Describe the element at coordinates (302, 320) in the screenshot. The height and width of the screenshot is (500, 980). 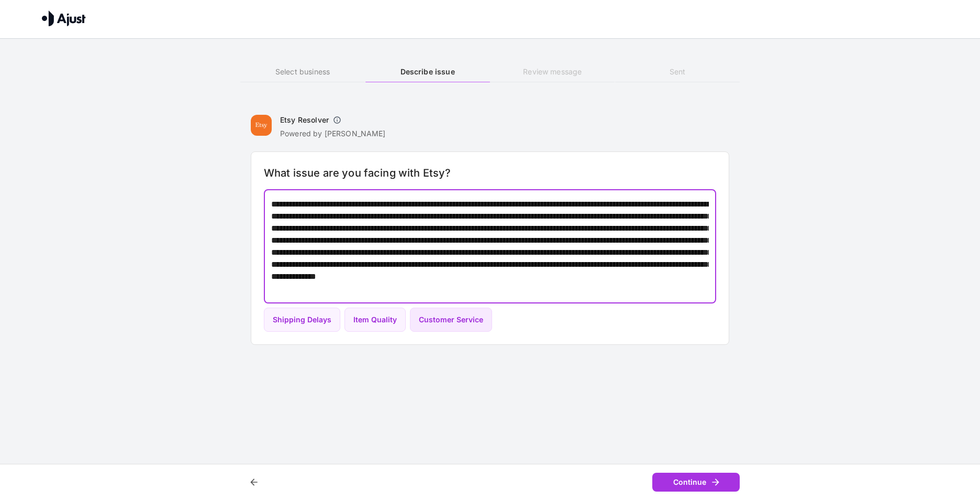
I see `button: Shipping Delays` at that location.